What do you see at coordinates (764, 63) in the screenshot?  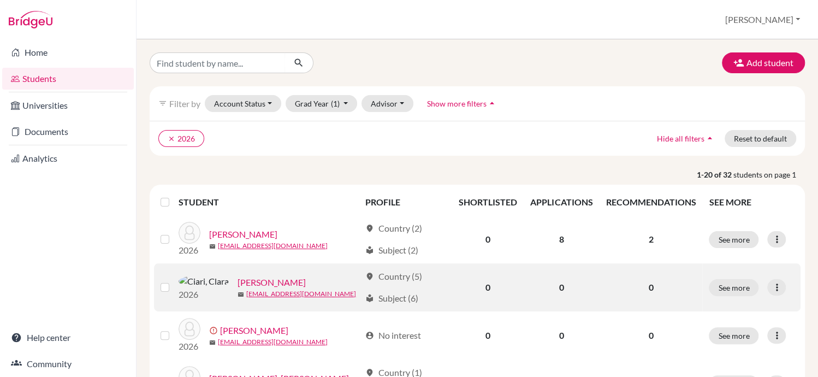 I see `button: Add student` at bounding box center [764, 63].